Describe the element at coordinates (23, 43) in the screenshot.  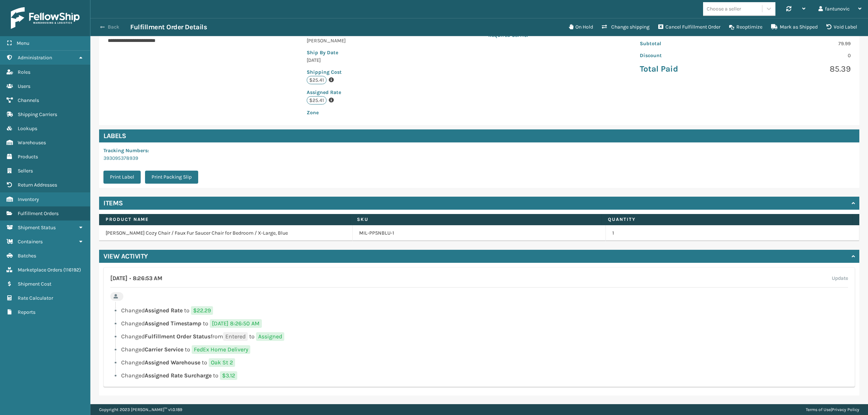
I see `span: Menu` at that location.